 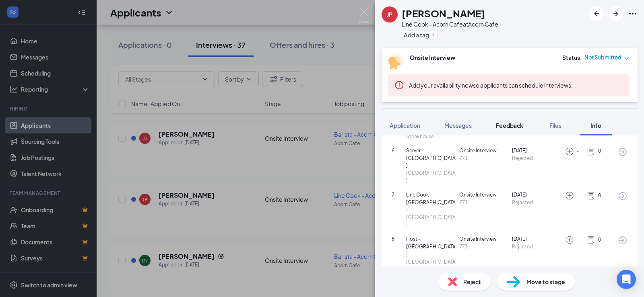 What do you see at coordinates (399, 195) in the screenshot?
I see `span: 7` at bounding box center [399, 195].